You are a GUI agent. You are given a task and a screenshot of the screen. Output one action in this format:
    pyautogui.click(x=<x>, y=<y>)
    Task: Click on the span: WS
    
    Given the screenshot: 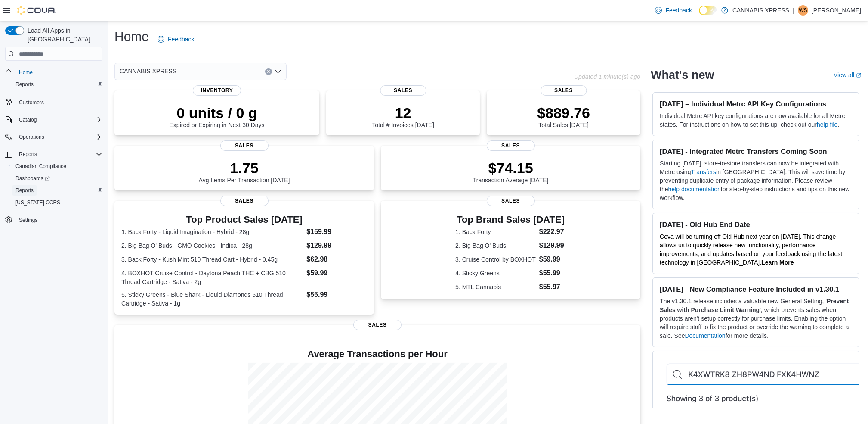 What is the action you would take?
    pyautogui.click(x=802, y=10)
    